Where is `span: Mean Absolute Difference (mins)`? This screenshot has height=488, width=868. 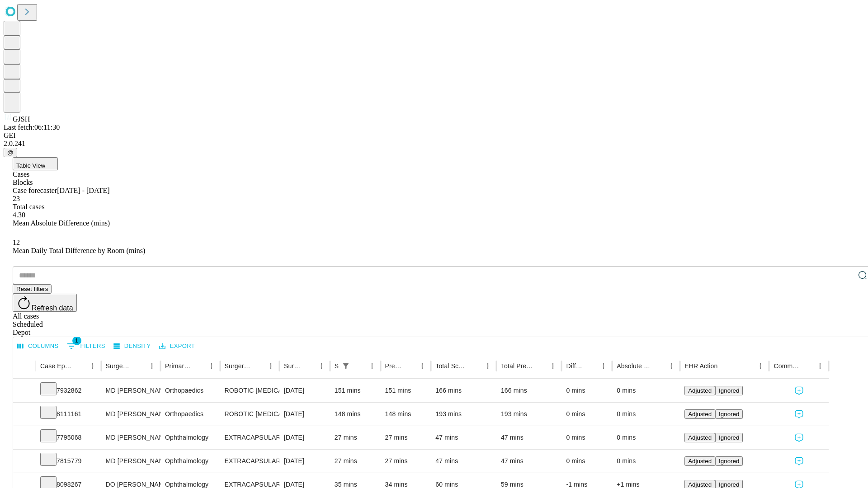 span: Mean Absolute Difference (mins) is located at coordinates (61, 222).